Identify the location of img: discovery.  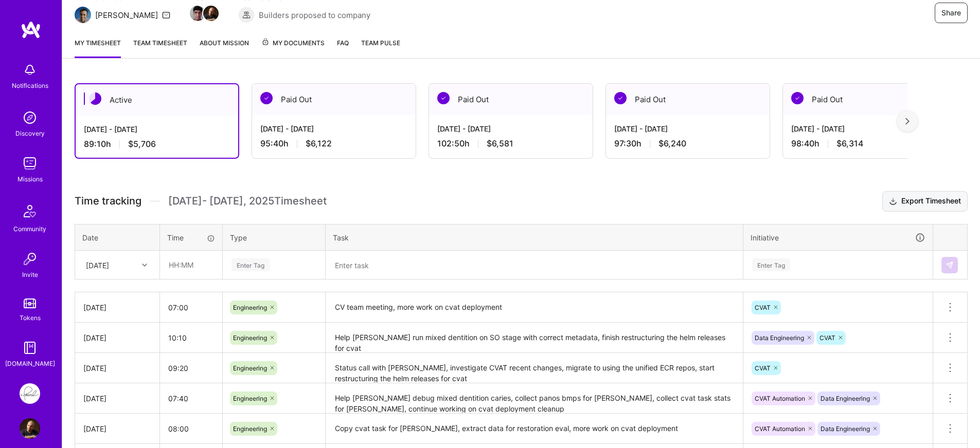
(30, 117).